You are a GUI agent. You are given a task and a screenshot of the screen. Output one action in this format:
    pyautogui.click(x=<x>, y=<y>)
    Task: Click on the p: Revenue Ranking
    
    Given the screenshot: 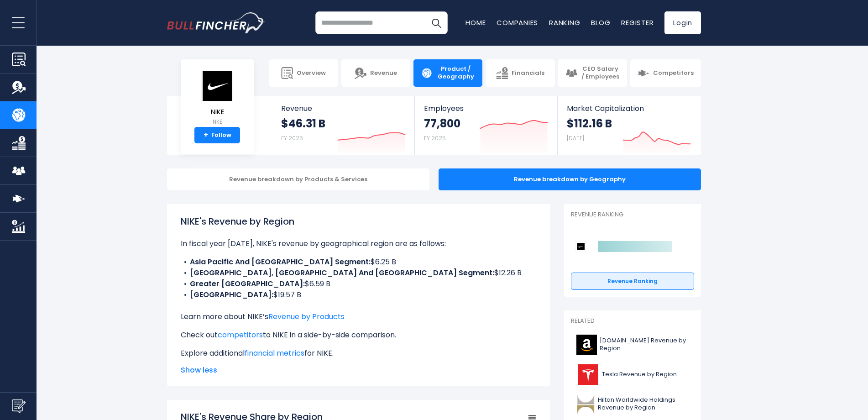 What is the action you would take?
    pyautogui.click(x=632, y=215)
    